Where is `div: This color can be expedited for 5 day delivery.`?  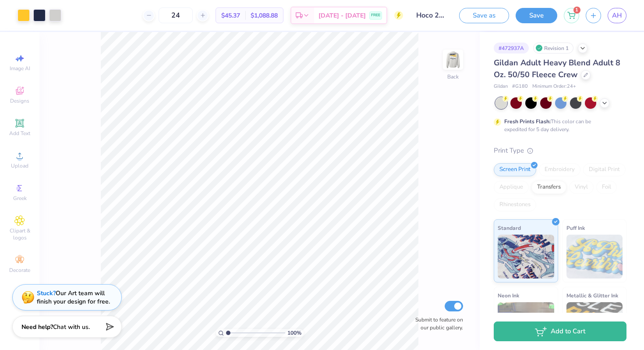
div: This color can be expedited for 5 day delivery. is located at coordinates (558, 125).